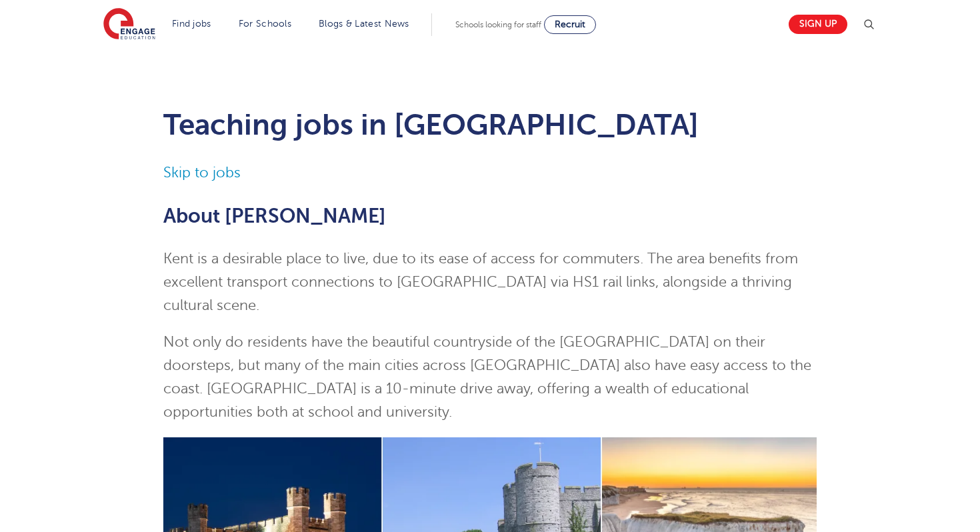 The image size is (980, 532). Describe the element at coordinates (480, 282) in the screenshot. I see `span: Kent is a desirable place to live, due to its ease of access for commuters. The area benefits fro...` at that location.